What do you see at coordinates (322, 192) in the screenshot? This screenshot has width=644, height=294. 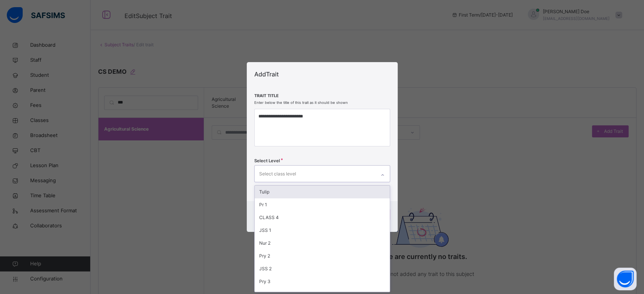 I see `div: Tulip` at bounding box center [322, 192].